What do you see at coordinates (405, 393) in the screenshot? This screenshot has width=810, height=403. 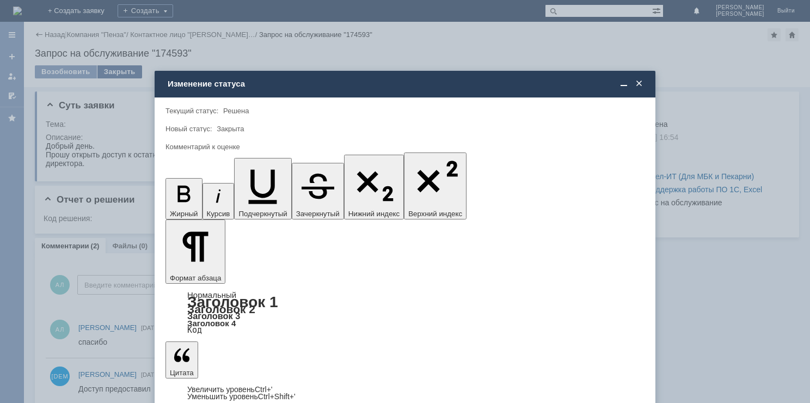 I see `div: Цитата` at bounding box center [405, 393].